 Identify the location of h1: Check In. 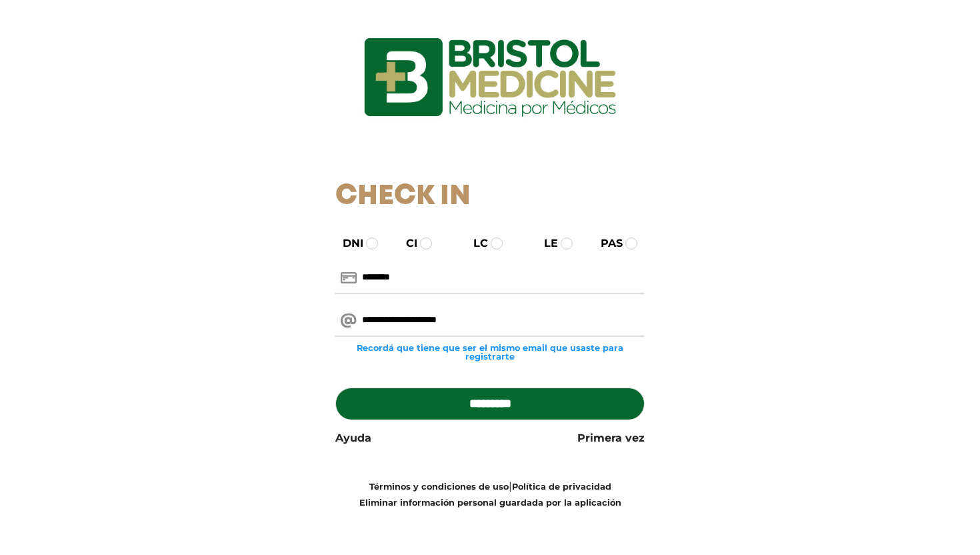
(490, 197).